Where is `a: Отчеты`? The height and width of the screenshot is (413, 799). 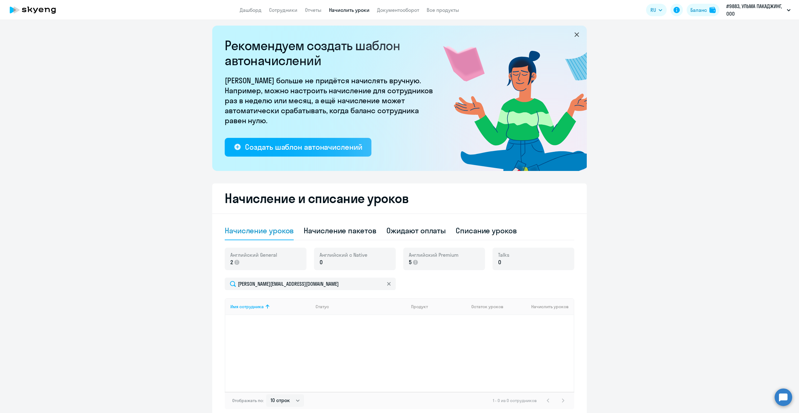
a: Отчеты is located at coordinates (313, 10).